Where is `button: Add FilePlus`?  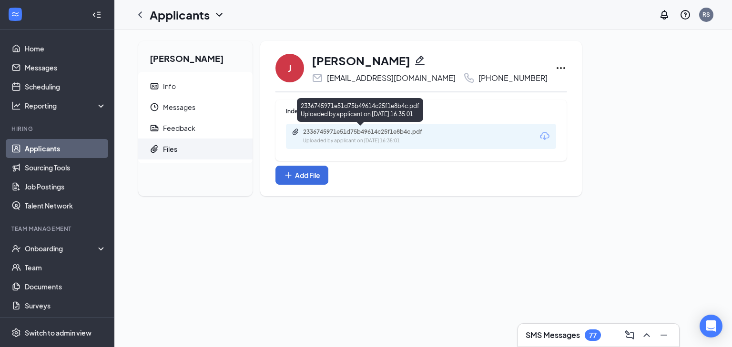 button: Add FilePlus is located at coordinates (302, 175).